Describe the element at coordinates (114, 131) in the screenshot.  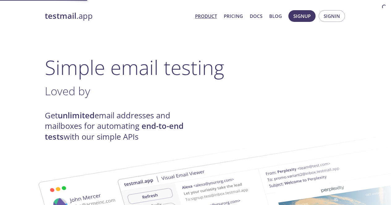
I see `strong: end-to-end tests` at that location.